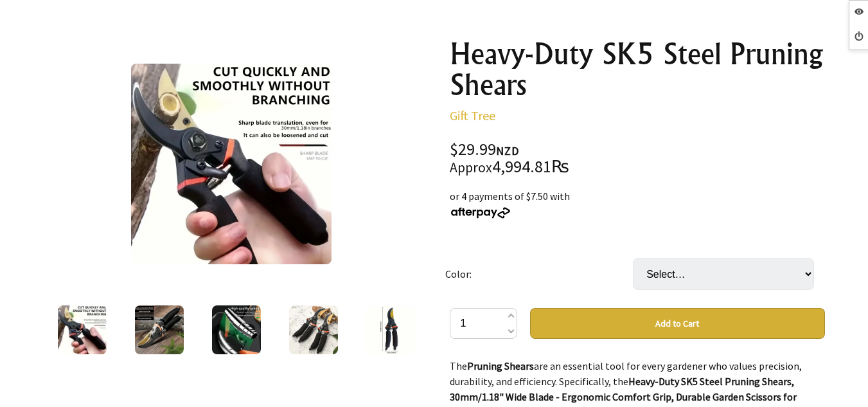  I want to click on h1: Heavy-Duty SK5 Steel Pruning Shears, so click(638, 69).